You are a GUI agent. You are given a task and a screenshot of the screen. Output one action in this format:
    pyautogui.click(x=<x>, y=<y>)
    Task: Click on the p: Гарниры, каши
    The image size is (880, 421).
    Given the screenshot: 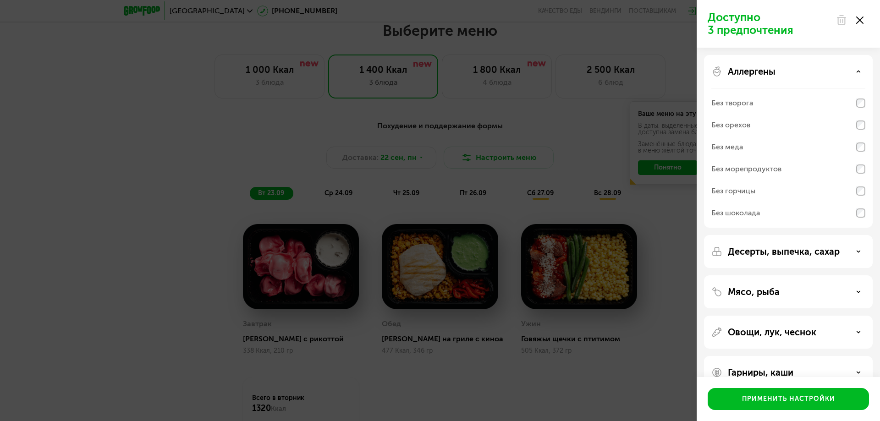 What is the action you would take?
    pyautogui.click(x=760, y=373)
    